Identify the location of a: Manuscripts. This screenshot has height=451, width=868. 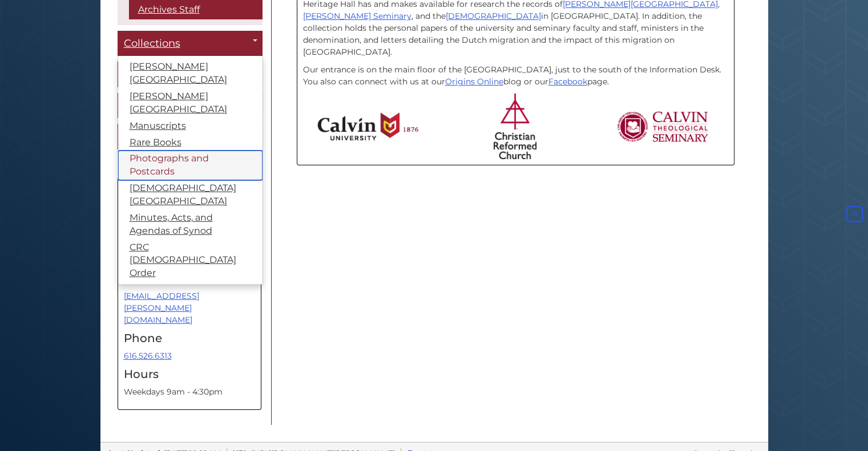
(190, 126).